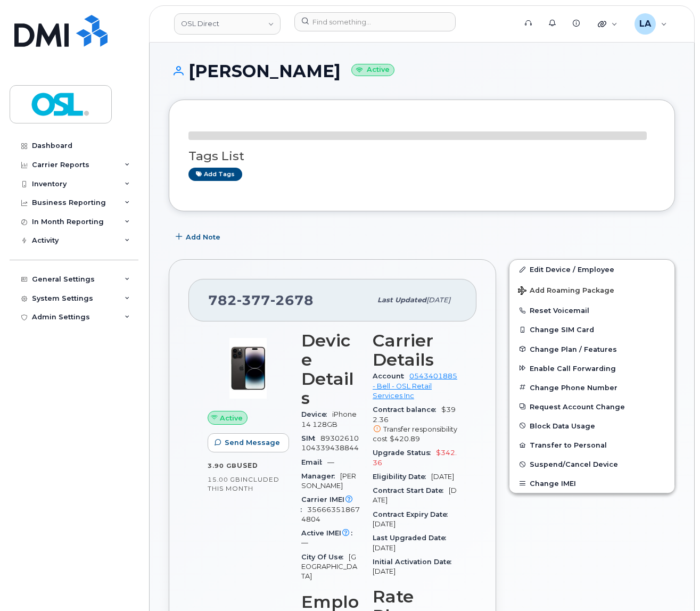  What do you see at coordinates (330, 369) in the screenshot?
I see `h3: Device Details` at bounding box center [330, 369].